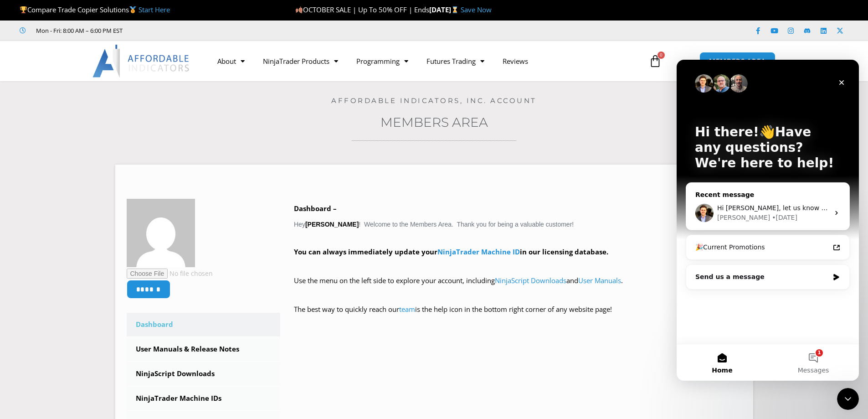  What do you see at coordinates (165, 23) in the screenshot?
I see `div: Close` at bounding box center [165, 23].